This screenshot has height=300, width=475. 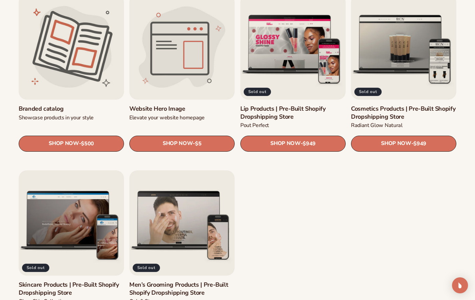 I want to click on a: Branded catalog, so click(x=71, y=109).